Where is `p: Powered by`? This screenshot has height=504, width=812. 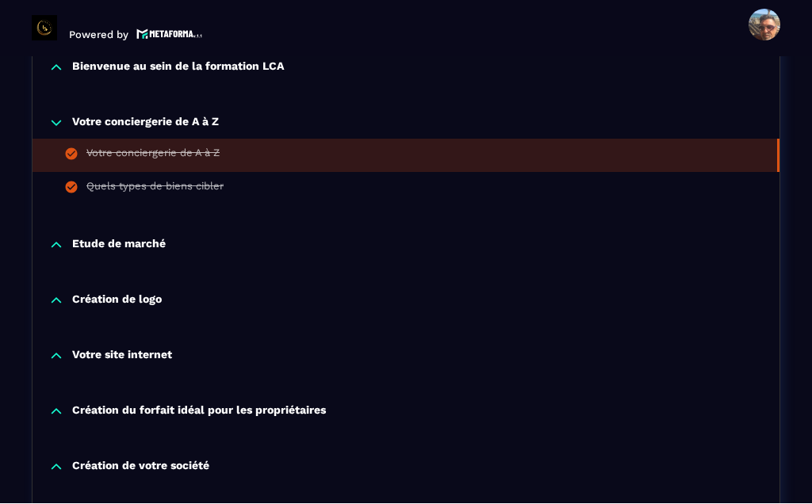 p: Powered by is located at coordinates (99, 35).